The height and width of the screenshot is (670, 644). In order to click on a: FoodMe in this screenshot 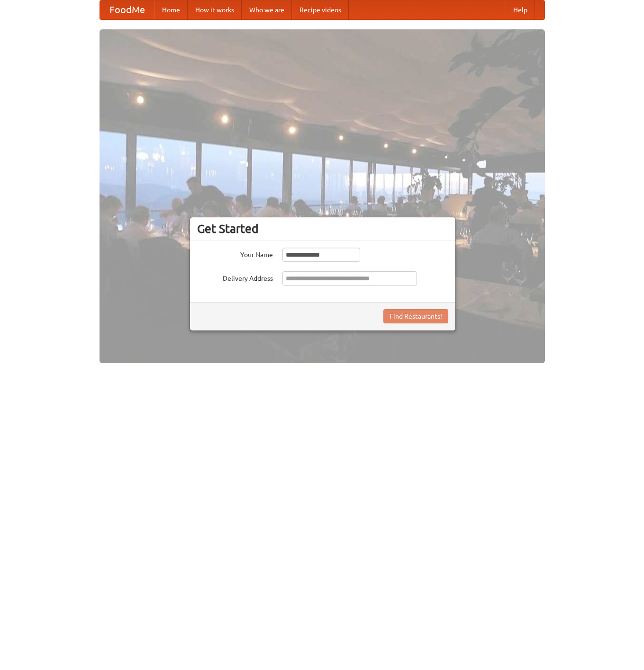, I will do `click(127, 10)`.